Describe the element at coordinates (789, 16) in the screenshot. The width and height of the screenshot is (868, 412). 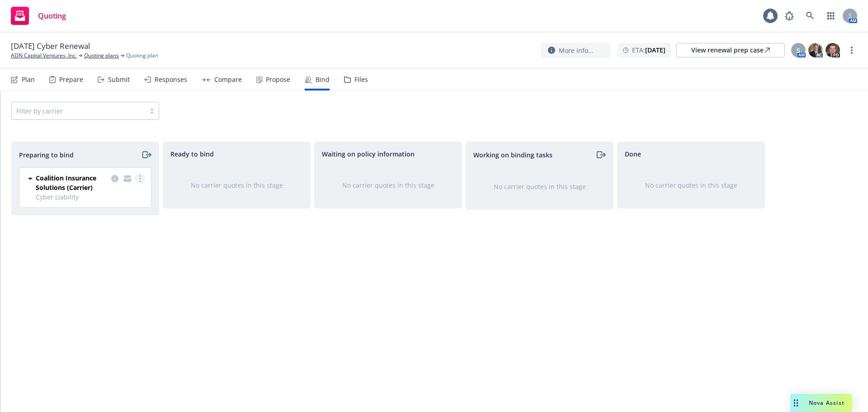
I see `a: Report a Bug` at that location.